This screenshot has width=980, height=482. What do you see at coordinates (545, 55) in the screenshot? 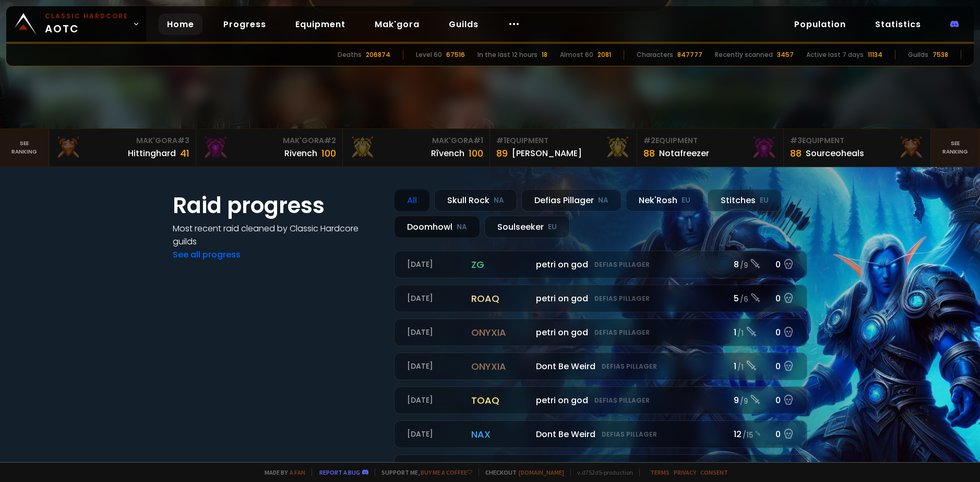
I see `div: 18` at bounding box center [545, 55].